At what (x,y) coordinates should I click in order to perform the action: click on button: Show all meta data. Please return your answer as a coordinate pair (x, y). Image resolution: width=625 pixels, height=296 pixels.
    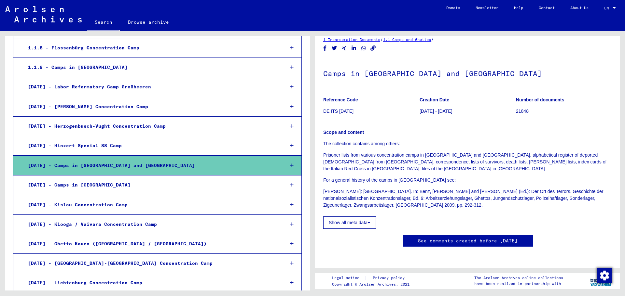
    Looking at the image, I should click on (349, 223).